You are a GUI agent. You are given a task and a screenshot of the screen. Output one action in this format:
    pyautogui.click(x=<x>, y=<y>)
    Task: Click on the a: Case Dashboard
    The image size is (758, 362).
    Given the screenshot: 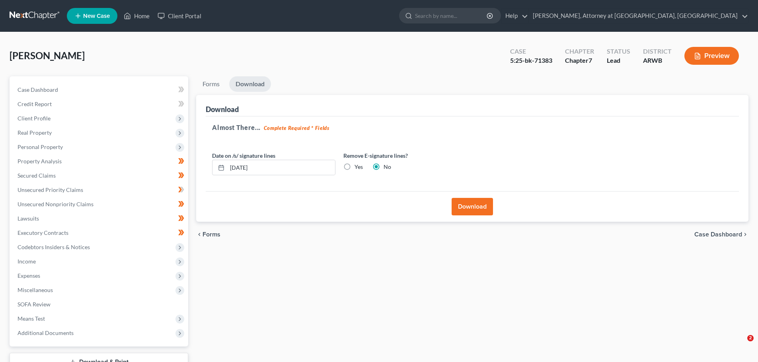 What is the action you would take?
    pyautogui.click(x=99, y=90)
    